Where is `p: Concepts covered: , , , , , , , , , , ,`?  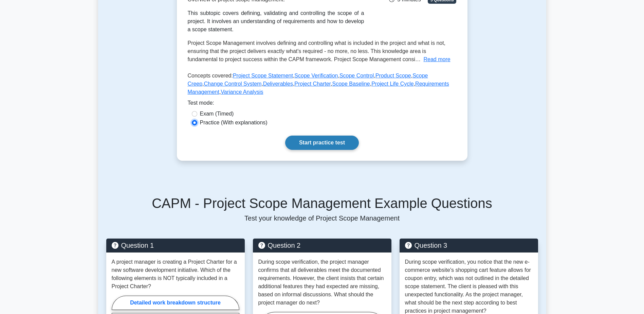
p: Concepts covered: , , , , , , , , , , , is located at coordinates (322, 85).